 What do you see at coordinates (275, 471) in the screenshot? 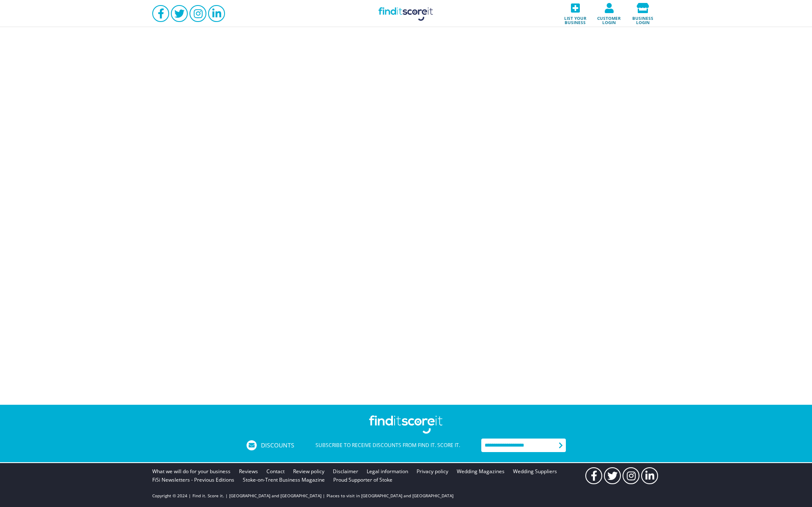
I see `a: Contact` at bounding box center [275, 471].